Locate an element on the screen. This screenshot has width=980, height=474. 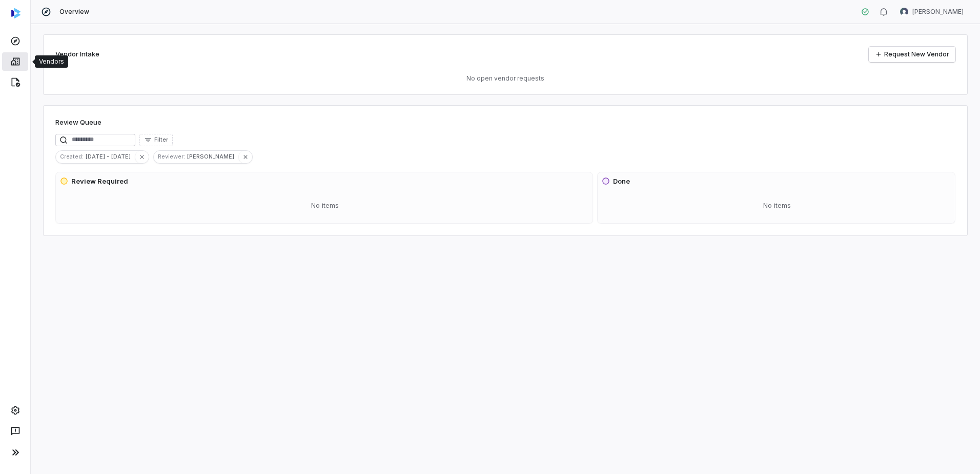
span: Created : is located at coordinates (70, 156).